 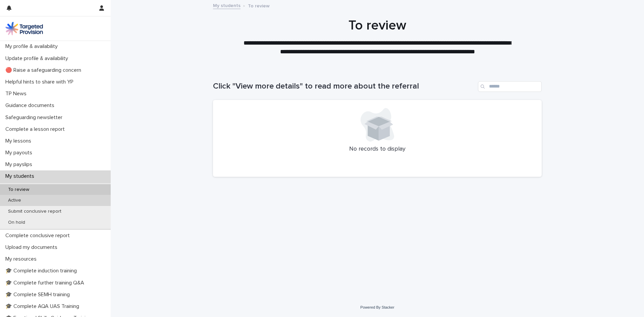 What do you see at coordinates (17, 94) in the screenshot?
I see `p: TP News` at bounding box center [17, 94].